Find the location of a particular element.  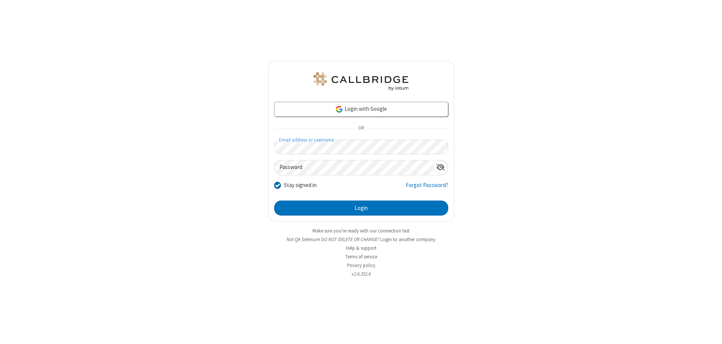

a: Terms of service is located at coordinates (361, 257).